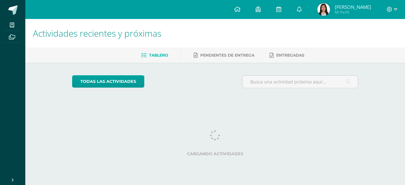  What do you see at coordinates (301, 82) in the screenshot?
I see `input: Busca una actividad próxima aquí...` at bounding box center [301, 82].